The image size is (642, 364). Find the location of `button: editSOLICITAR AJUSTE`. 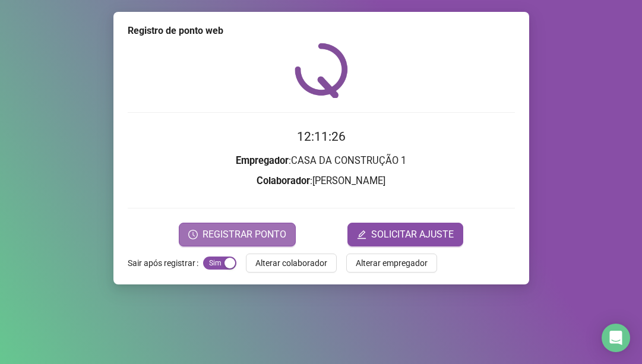

button: editSOLICITAR AJUSTE is located at coordinates (405, 235).